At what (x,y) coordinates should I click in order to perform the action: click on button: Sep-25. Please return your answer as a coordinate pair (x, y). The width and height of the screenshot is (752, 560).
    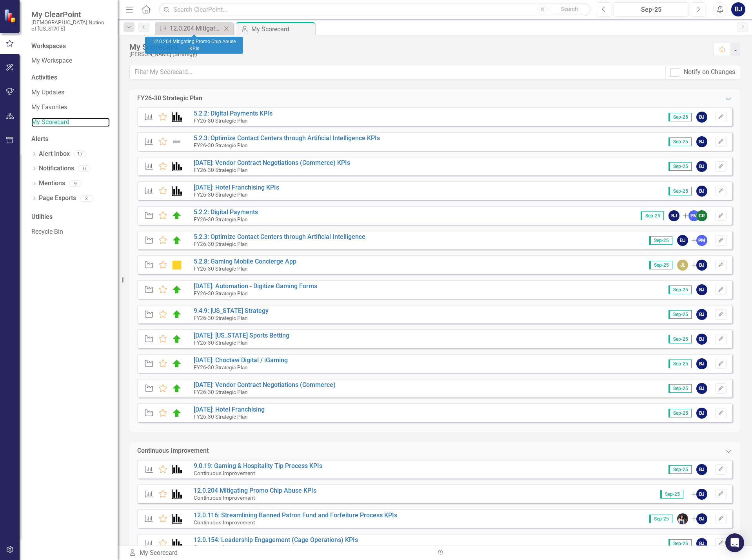
    Looking at the image, I should click on (651, 9).